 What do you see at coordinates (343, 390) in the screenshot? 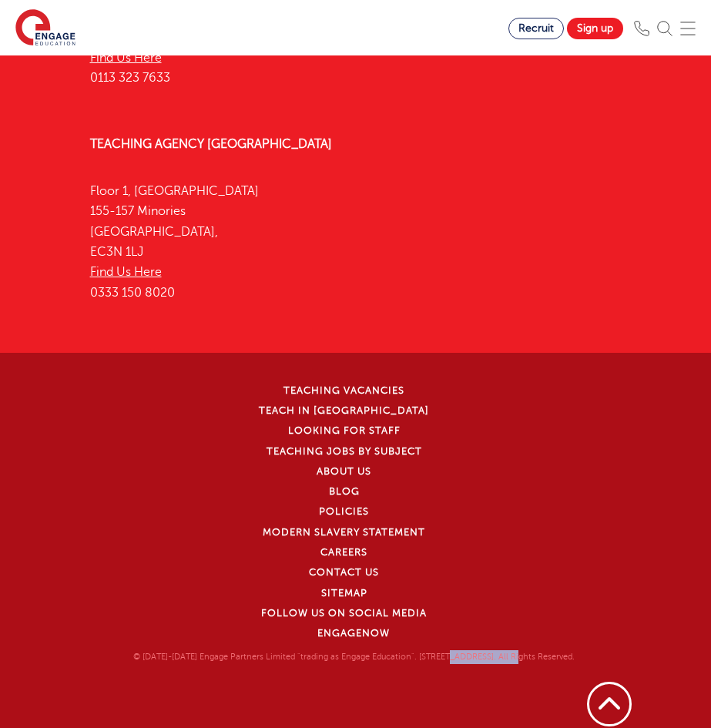
I see `a: Teaching Vacancies` at bounding box center [343, 390].